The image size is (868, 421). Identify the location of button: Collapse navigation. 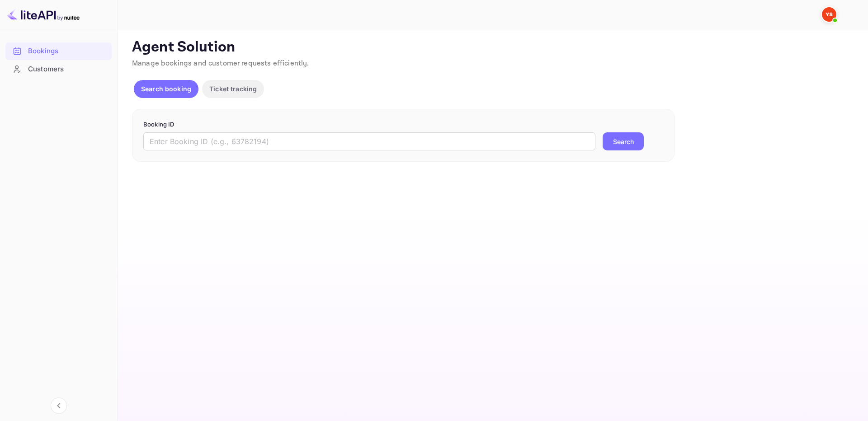
(59, 405).